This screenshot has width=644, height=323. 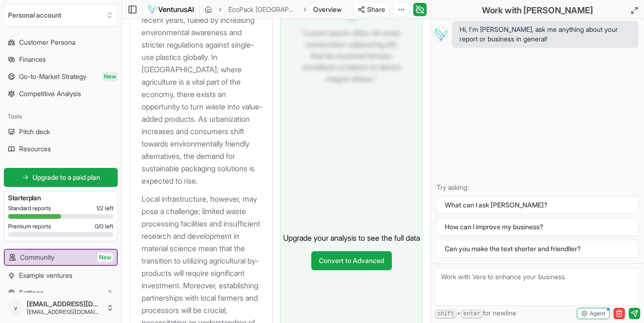 I want to click on p: Try asking:, so click(x=537, y=188).